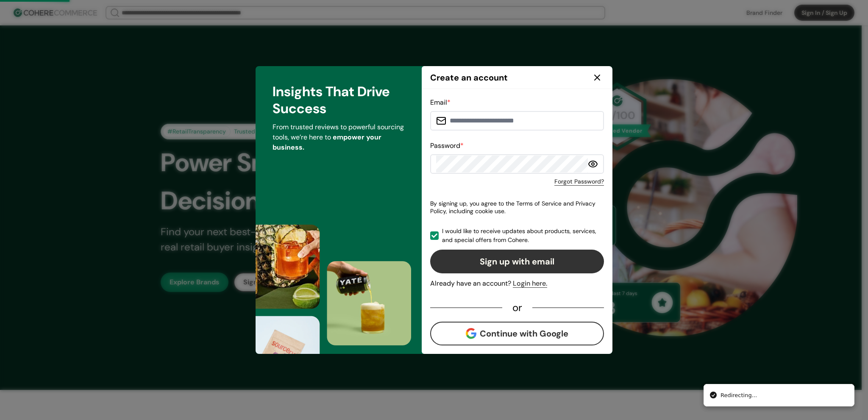  What do you see at coordinates (523, 236) in the screenshot?
I see `span: I would like to receive updates about products, services, and special offers from Cohere.` at bounding box center [523, 236].